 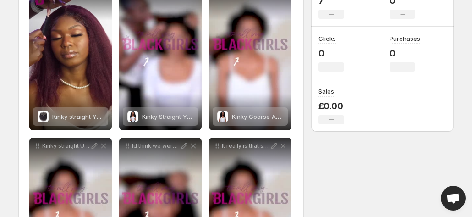 I want to click on p: Kinky straight U-Part install U-part wigs are easier to use than you think Does this convince you..., so click(x=66, y=146).